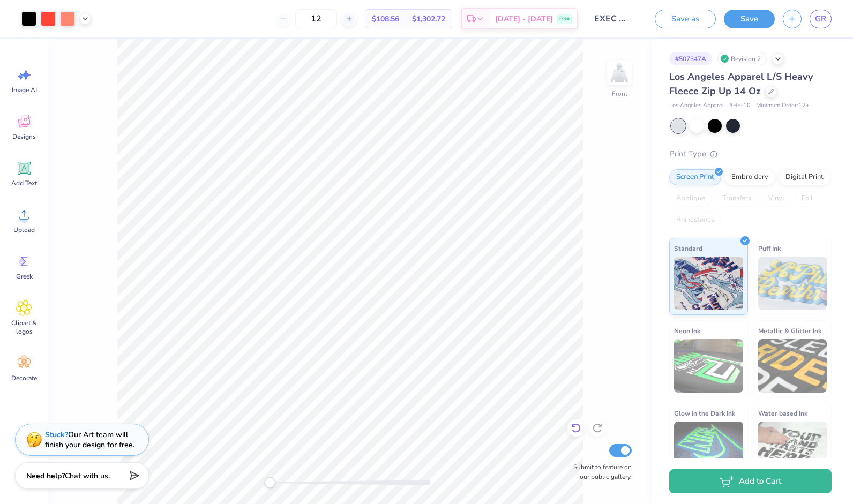 The height and width of the screenshot is (504, 853). I want to click on img: Glow in the Dark Ink, so click(709, 449).